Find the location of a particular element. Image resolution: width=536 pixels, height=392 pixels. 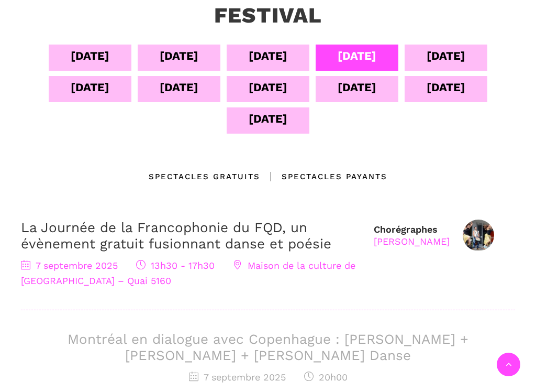

img: DSC_1211TaafeFanga2017 is located at coordinates (478, 235).